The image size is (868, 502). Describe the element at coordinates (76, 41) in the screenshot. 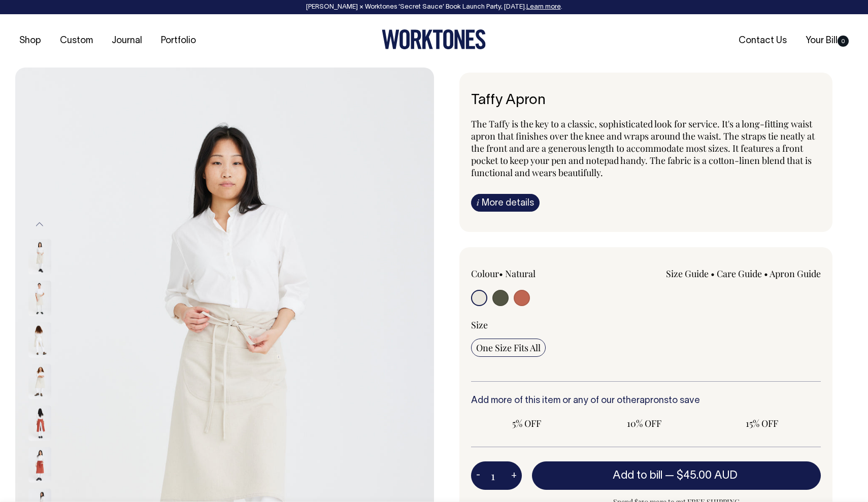

I see `a: Custom` at that location.